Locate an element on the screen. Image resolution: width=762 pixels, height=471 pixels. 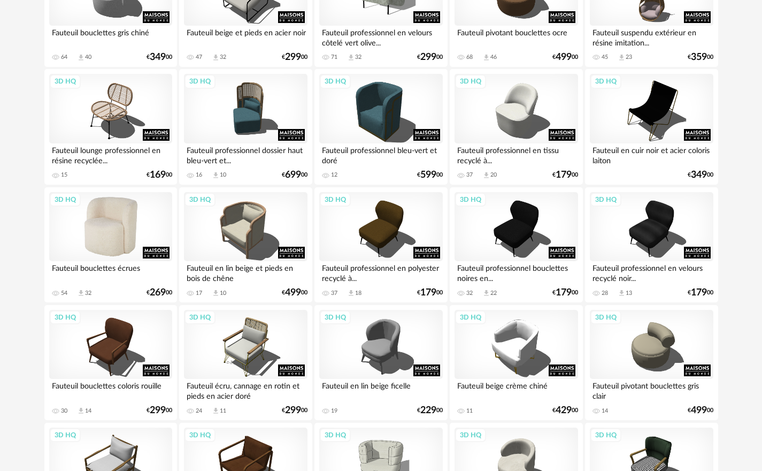
div: Fauteuil lounge professionnel en résine recyclée... is located at coordinates (111, 154).